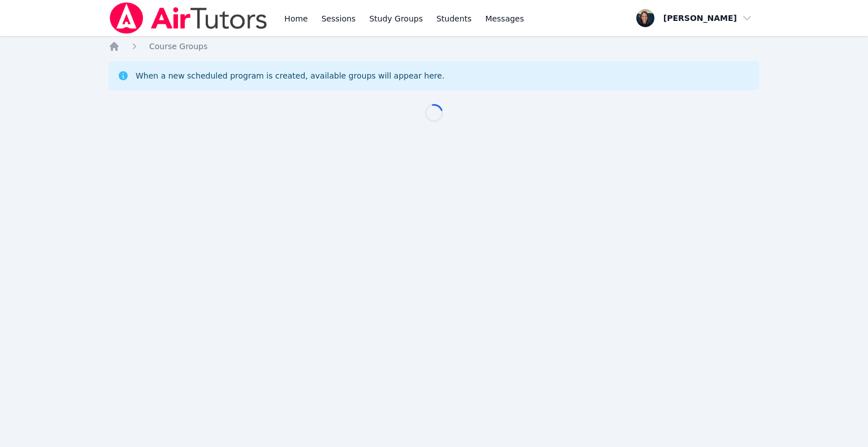 The height and width of the screenshot is (447, 868). I want to click on span: Messages, so click(504, 19).